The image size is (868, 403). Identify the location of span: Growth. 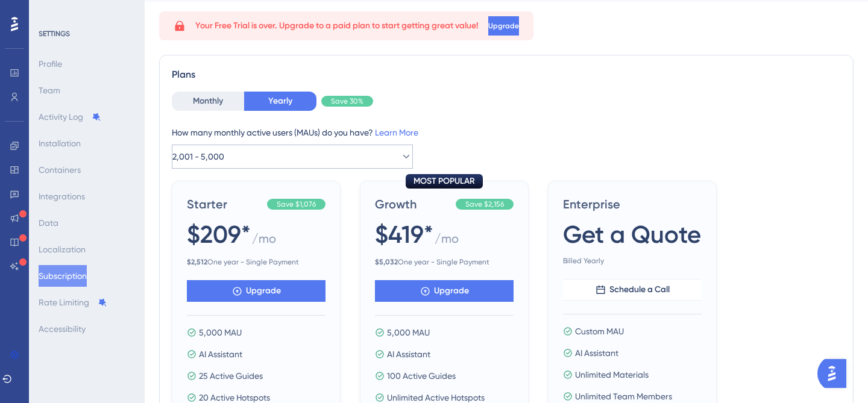
(413, 204).